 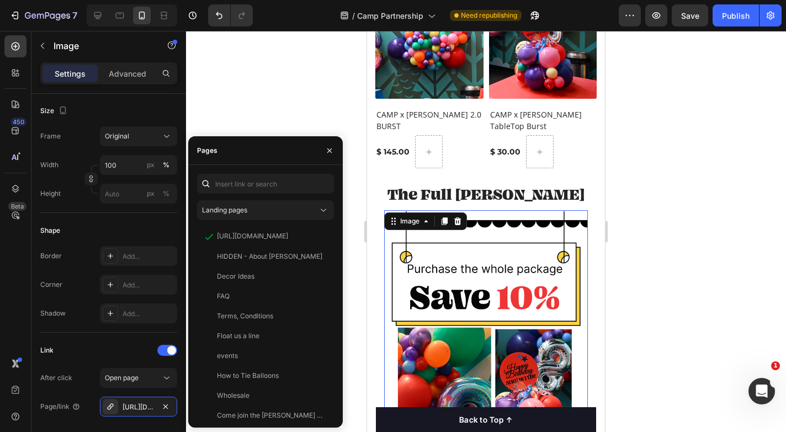 What do you see at coordinates (489, 15) in the screenshot?
I see `span: Need republishing` at bounding box center [489, 15].